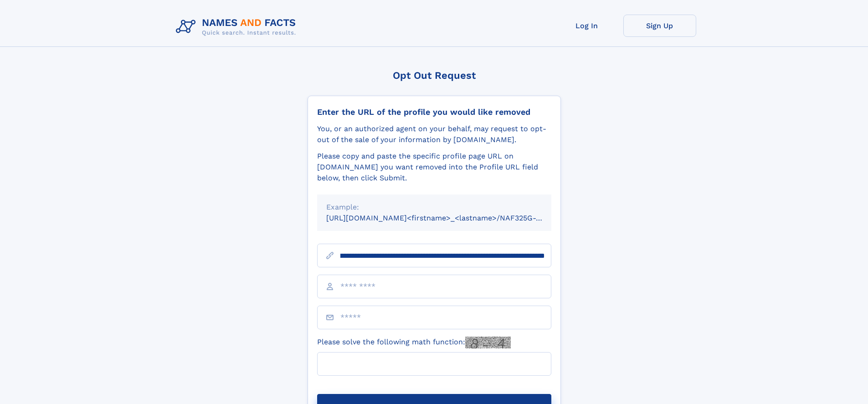 This screenshot has height=404, width=868. Describe the element at coordinates (414, 343) in the screenshot. I see `label: Please solve the following math function:` at that location.